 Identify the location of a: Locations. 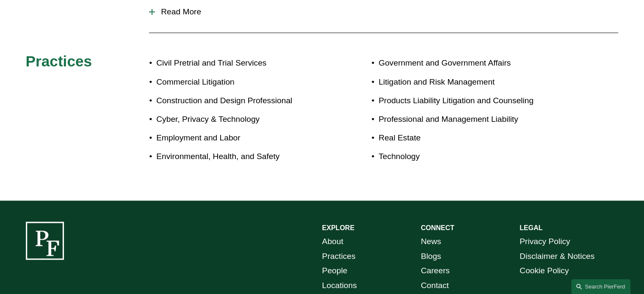
(340, 286).